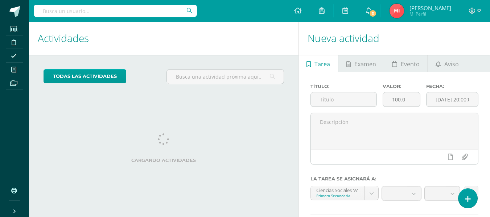  I want to click on input: Fecha de entrega, so click(452, 99).